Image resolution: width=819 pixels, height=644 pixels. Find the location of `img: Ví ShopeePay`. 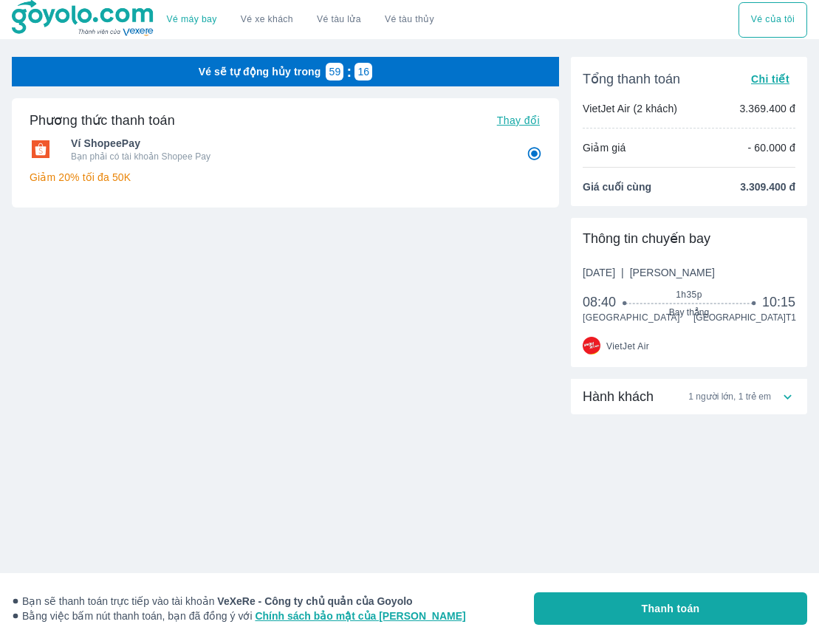

img: Ví ShopeePay is located at coordinates (40, 149).